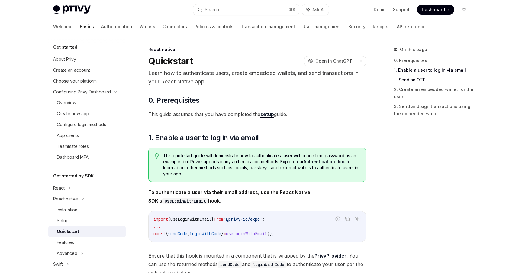  I want to click on div: Features, so click(65, 242).